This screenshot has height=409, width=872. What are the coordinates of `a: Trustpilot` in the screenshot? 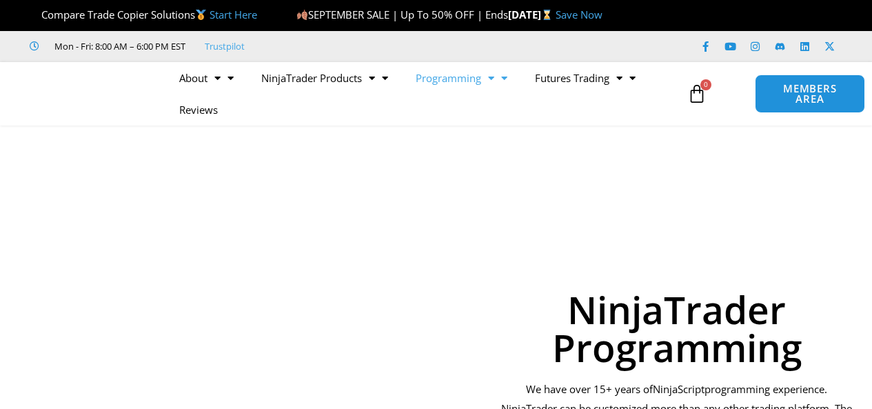 It's located at (225, 46).